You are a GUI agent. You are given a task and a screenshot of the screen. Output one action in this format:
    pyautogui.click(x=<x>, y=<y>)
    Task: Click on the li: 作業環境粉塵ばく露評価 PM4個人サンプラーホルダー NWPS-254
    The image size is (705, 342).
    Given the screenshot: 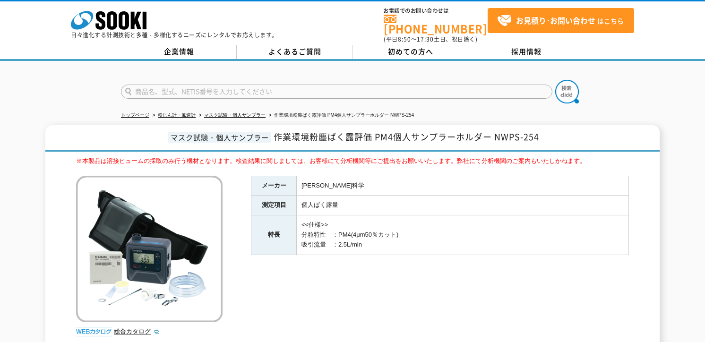 What is the action you would take?
    pyautogui.click(x=340, y=115)
    